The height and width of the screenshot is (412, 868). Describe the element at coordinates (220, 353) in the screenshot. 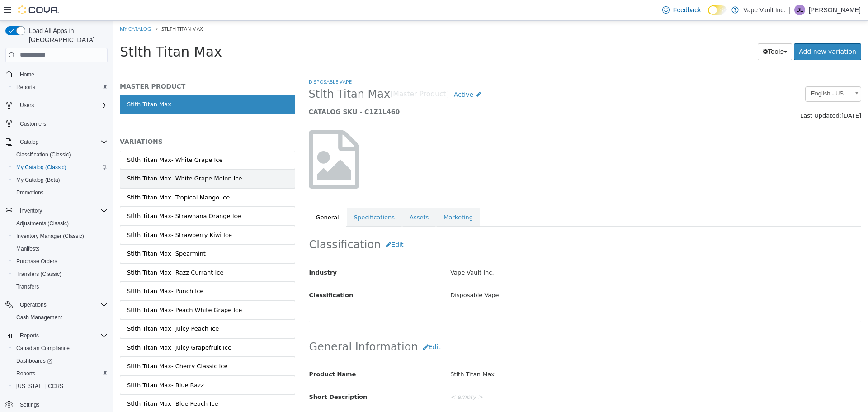

I see `span: Product Name` at that location.